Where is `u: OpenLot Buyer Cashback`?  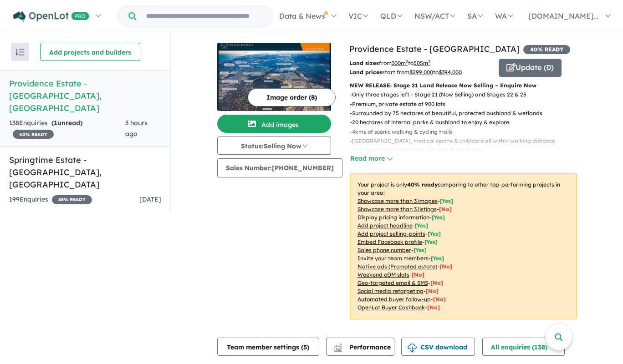
u: OpenLot Buyer Cashback is located at coordinates (391, 308).